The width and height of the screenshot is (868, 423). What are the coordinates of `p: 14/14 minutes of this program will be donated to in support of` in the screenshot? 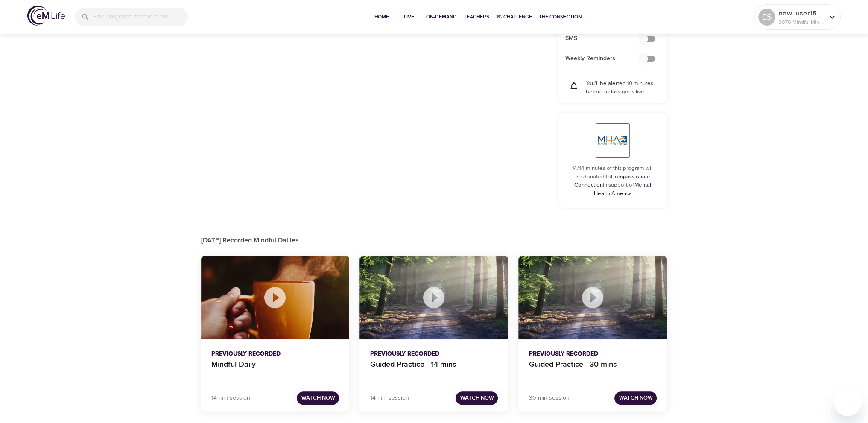 It's located at (612, 181).